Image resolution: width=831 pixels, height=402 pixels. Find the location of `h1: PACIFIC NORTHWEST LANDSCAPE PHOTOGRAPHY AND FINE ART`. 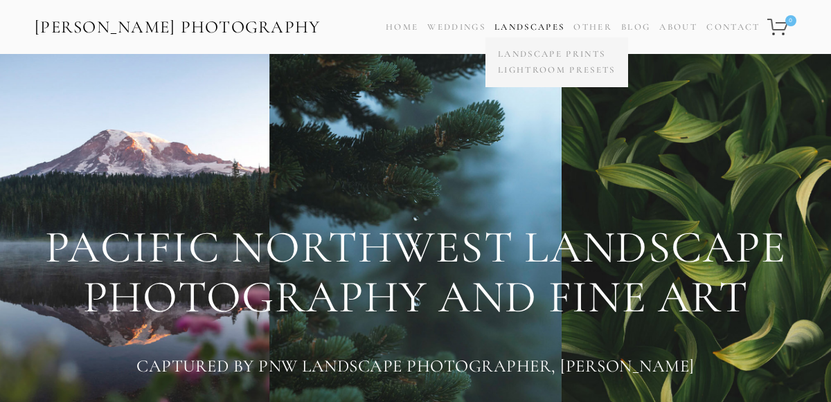

h1: PACIFIC NORTHWEST LANDSCAPE PHOTOGRAPHY AND FINE ART is located at coordinates (415, 272).